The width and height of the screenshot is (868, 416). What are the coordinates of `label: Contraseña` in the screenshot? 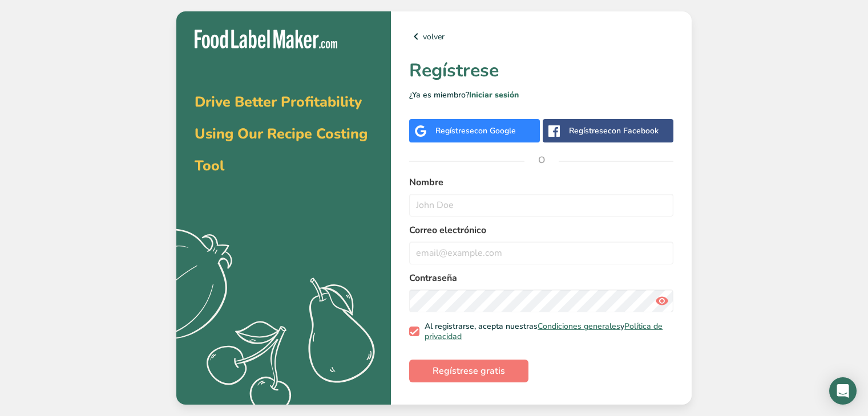 It's located at (541, 278).